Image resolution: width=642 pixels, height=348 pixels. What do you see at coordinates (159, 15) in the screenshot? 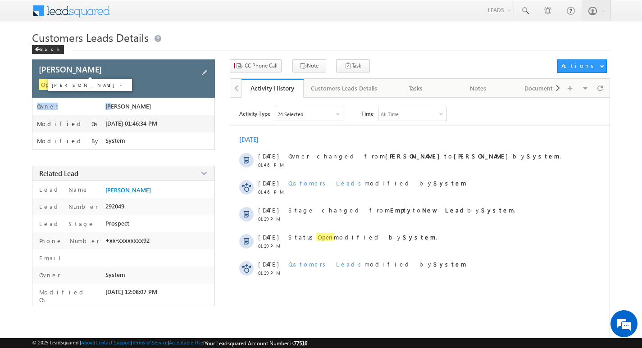
I see `div: Minimize live chat window` at bounding box center [159, 15].